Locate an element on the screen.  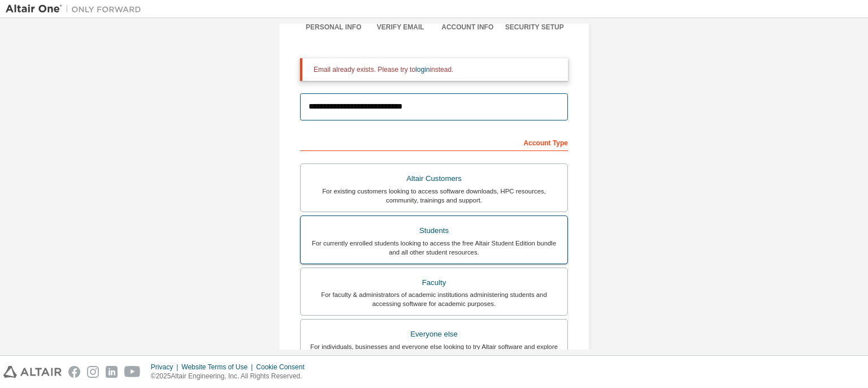
div: Faculty is located at coordinates (434, 283).